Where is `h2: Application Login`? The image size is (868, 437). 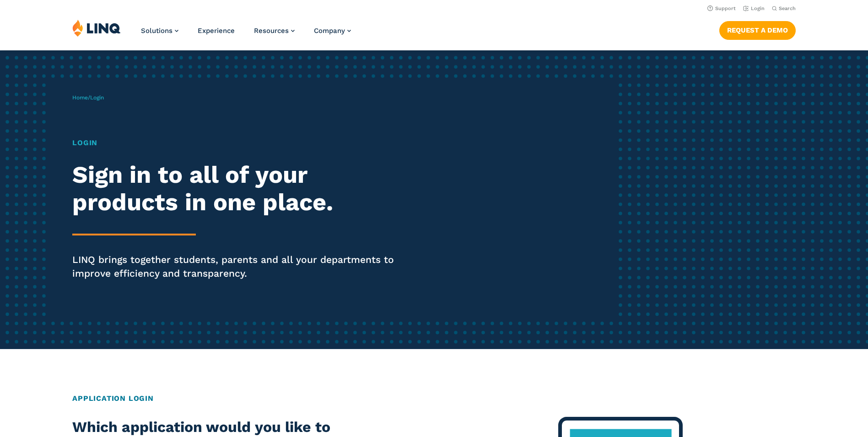
h2: Application Login is located at coordinates (433, 398).